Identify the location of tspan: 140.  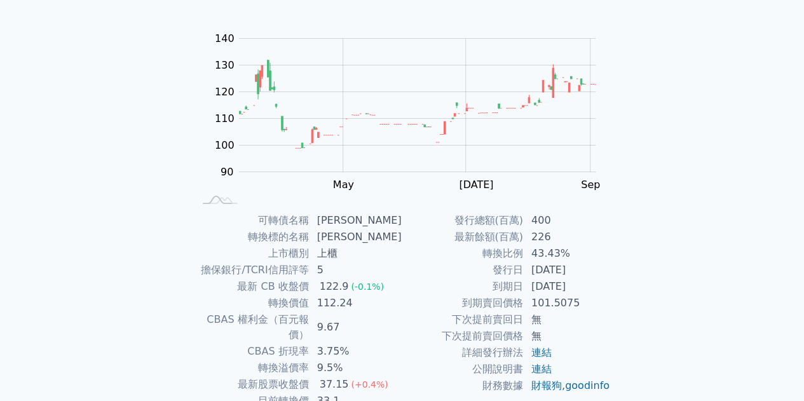
(224, 38).